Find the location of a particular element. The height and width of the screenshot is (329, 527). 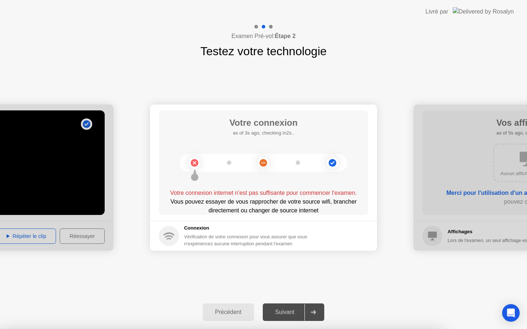

div: Votre connexion internet n'est pas suffisante pour commencer l'examen. is located at coordinates (264, 193).